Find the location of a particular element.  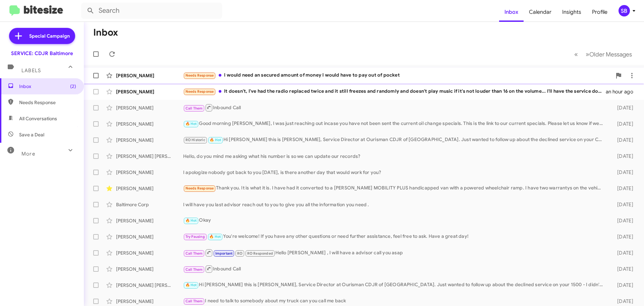

div: I need to talk to somebody about my truck can you call me back is located at coordinates (395, 301).